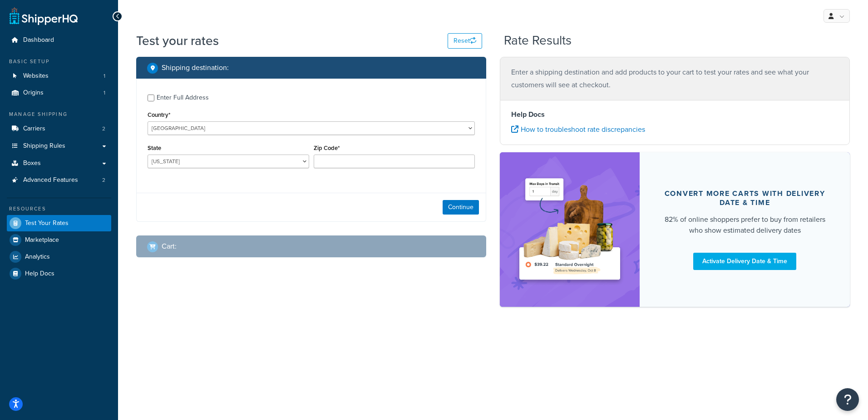 Image resolution: width=868 pixels, height=420 pixels. I want to click on span: Shipping Rules, so click(44, 146).